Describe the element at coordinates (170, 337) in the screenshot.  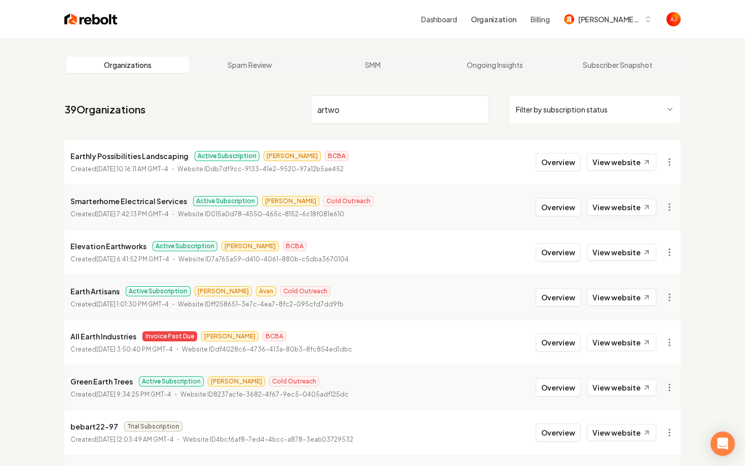
I see `span: Invoice Past Due` at that location.